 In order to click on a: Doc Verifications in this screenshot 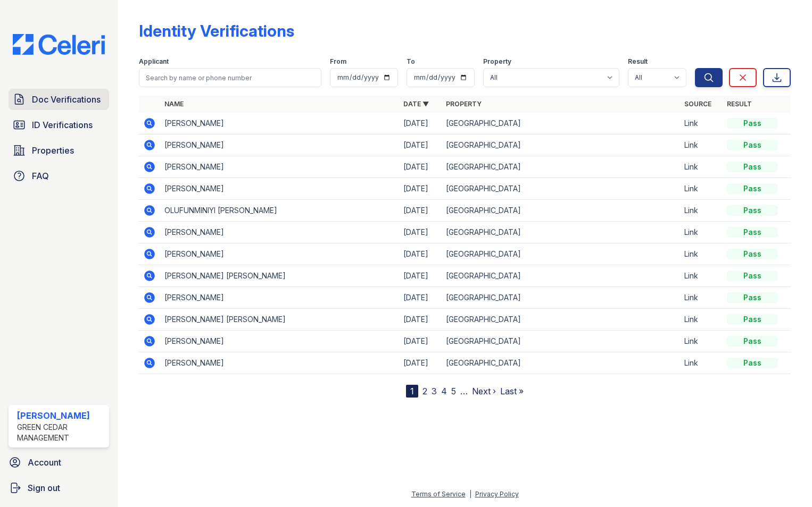, I will do `click(58, 99)`.